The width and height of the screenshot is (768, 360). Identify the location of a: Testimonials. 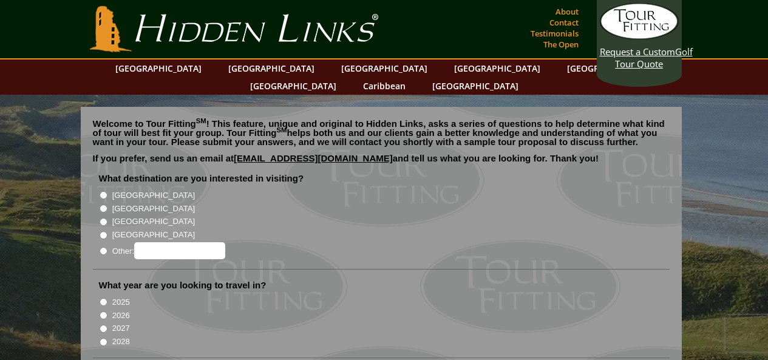
(554, 33).